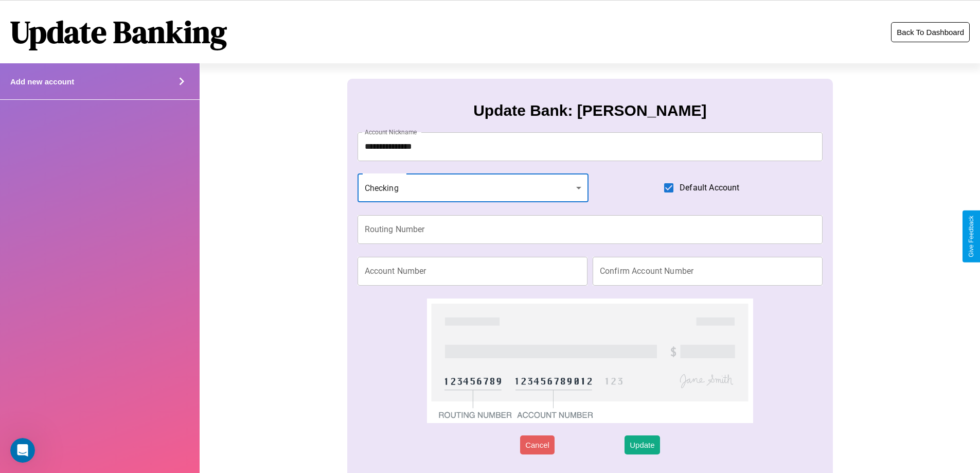 Image resolution: width=980 pixels, height=473 pixels. Describe the element at coordinates (972, 236) in the screenshot. I see `div: Give Feedback` at that location.